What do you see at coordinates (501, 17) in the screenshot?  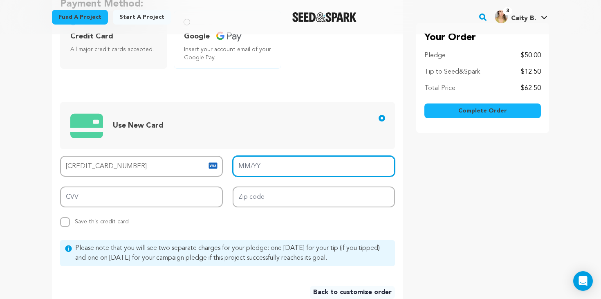 I see `img: 2dcabe12e680fe0f.jpg` at bounding box center [501, 17].